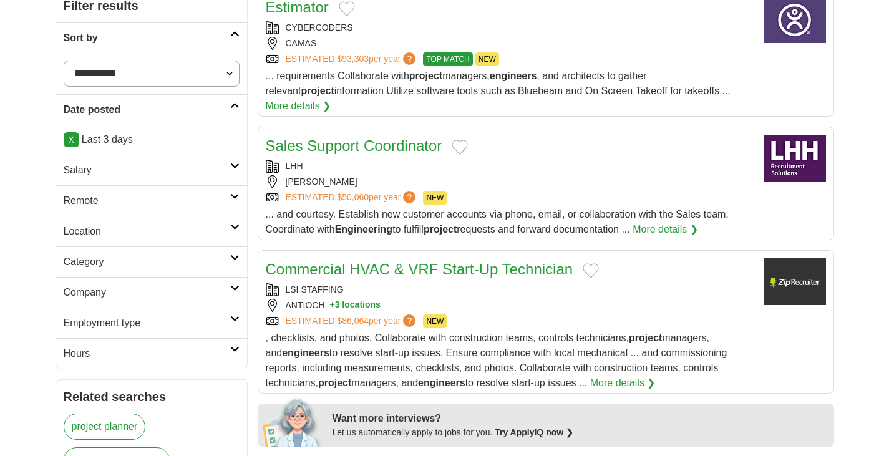  I want to click on div: CAMAS, so click(510, 43).